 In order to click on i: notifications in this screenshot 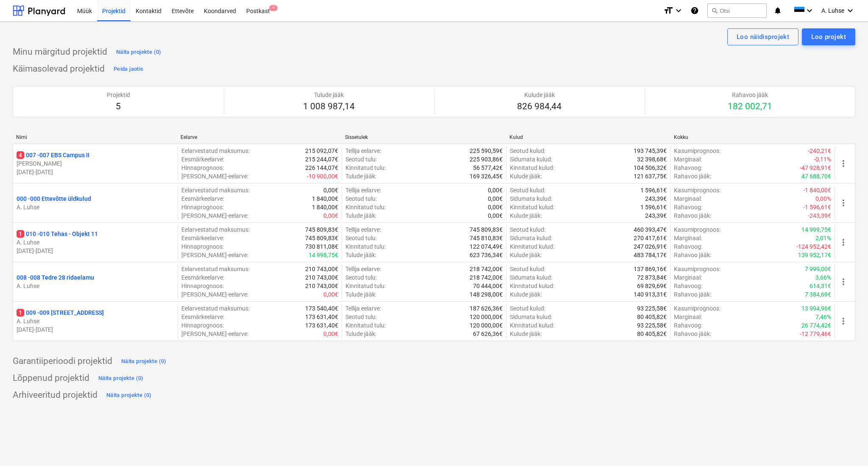, I will do `click(778, 11)`.